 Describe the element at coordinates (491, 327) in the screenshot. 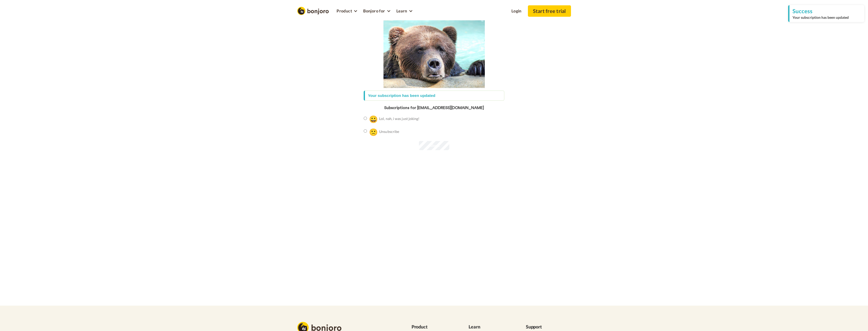

I see `h4: Learn` at that location.